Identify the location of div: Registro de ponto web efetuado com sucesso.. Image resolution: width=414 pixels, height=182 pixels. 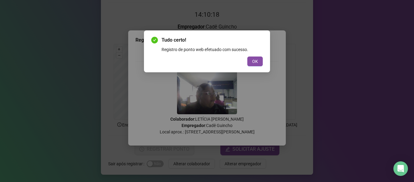
(212, 49).